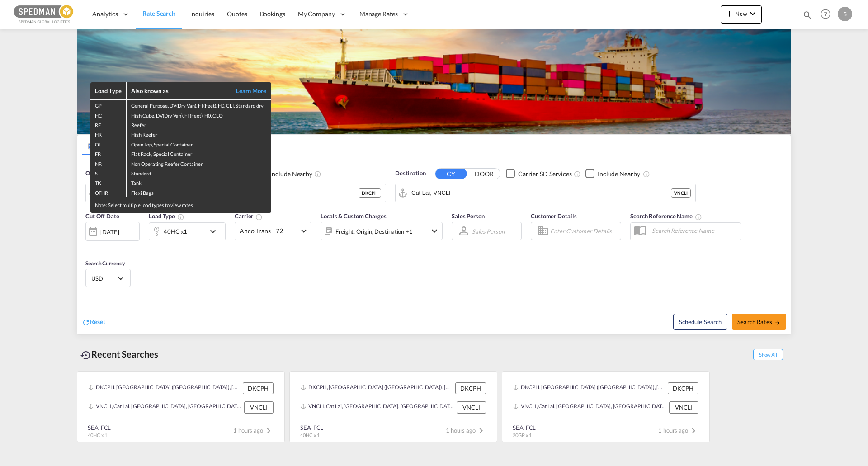 This screenshot has width=868, height=466. What do you see at coordinates (108, 105) in the screenshot?
I see `td: GP` at bounding box center [108, 105].